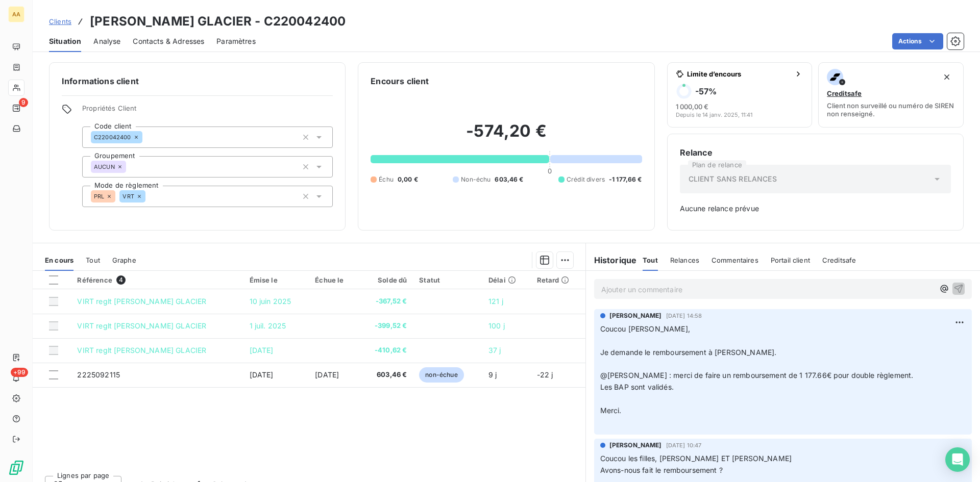 The height and width of the screenshot is (482, 980). Describe the element at coordinates (236, 41) in the screenshot. I see `span: Paramètres` at that location.